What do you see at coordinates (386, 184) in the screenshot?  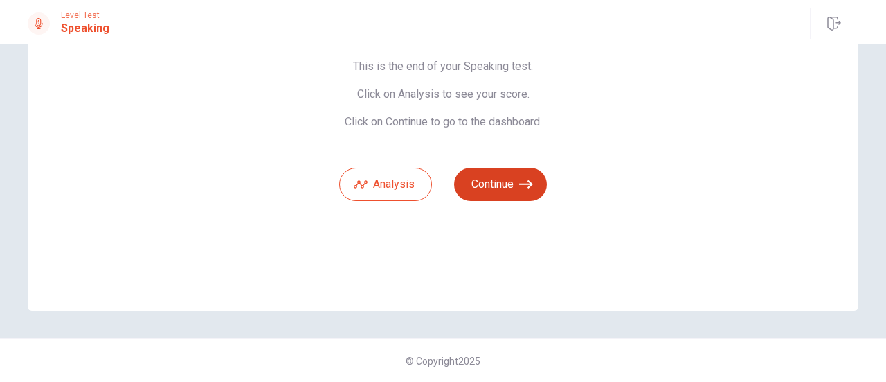 I see `button: Analysis` at bounding box center [386, 184].